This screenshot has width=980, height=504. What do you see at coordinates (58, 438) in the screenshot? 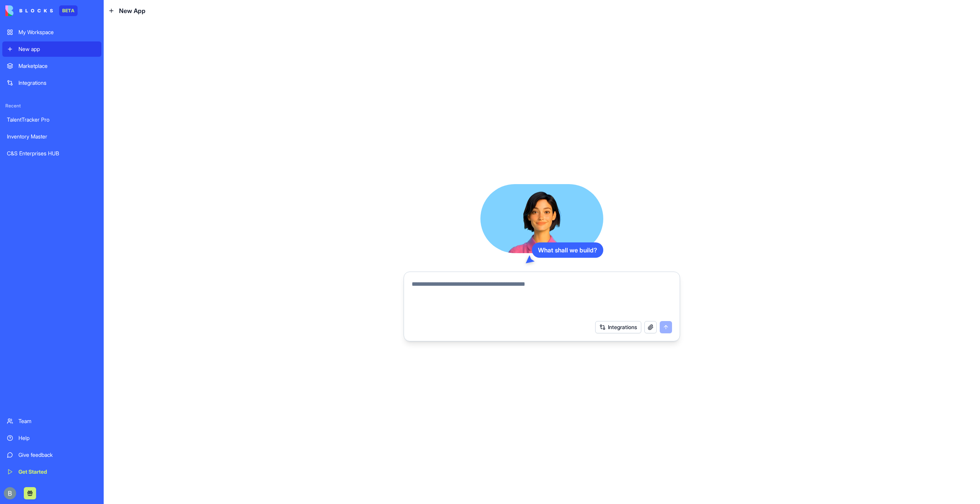
I see `div: Help` at bounding box center [58, 438].